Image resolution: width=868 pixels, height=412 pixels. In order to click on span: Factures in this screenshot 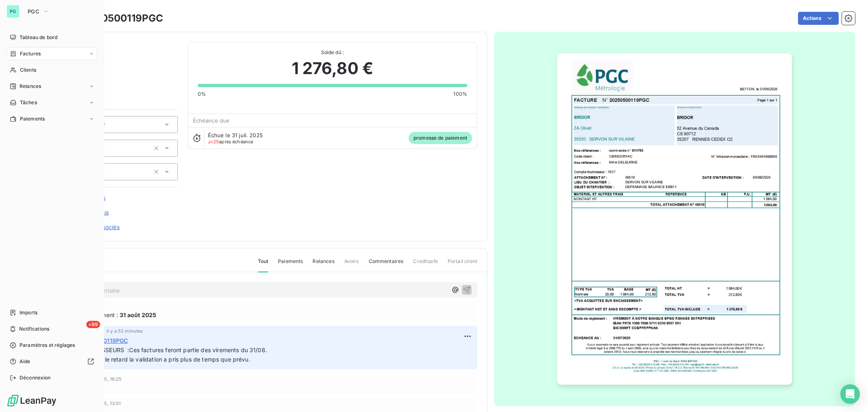, I will do `click(30, 54)`.